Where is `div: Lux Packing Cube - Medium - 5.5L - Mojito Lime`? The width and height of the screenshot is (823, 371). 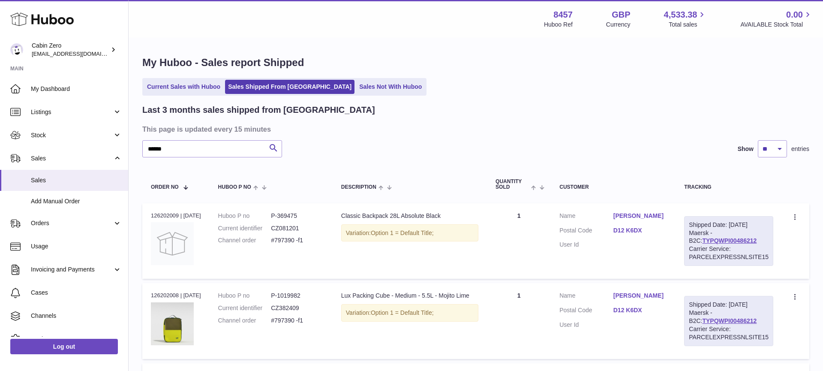
div: Lux Packing Cube - Medium - 5.5L - Mojito Lime is located at coordinates (410, 295).